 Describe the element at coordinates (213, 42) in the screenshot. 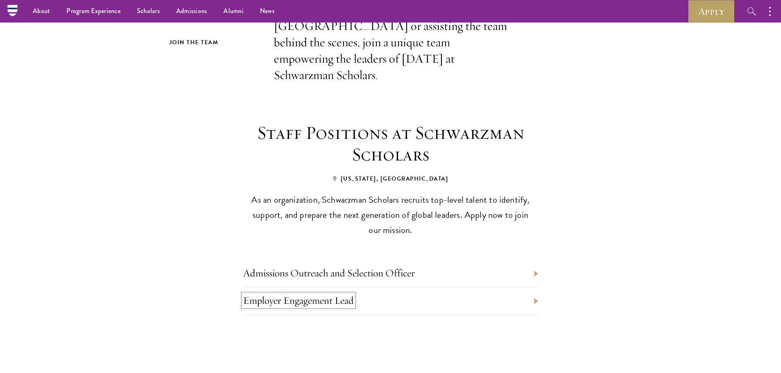

I see `h2: Join the Team` at that location.